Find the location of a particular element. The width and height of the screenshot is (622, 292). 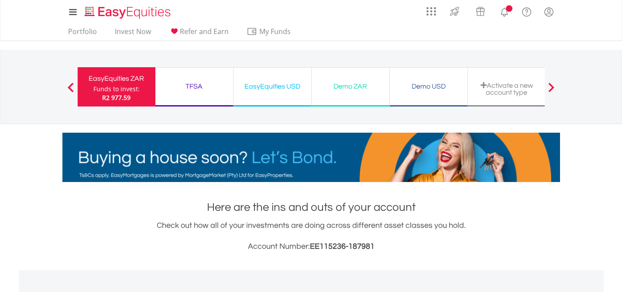

a: FAQ's and Support is located at coordinates (527, 11).